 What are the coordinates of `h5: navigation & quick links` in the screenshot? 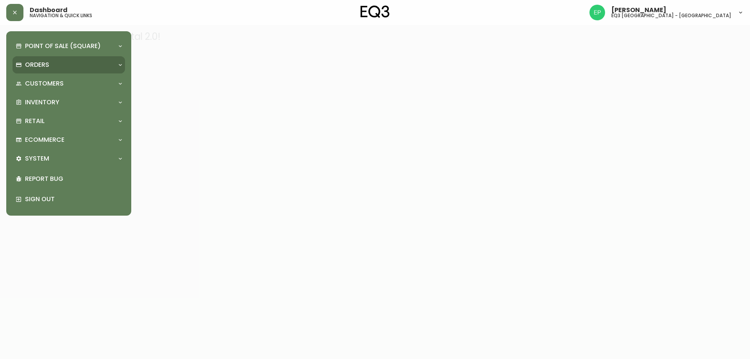 It's located at (61, 16).